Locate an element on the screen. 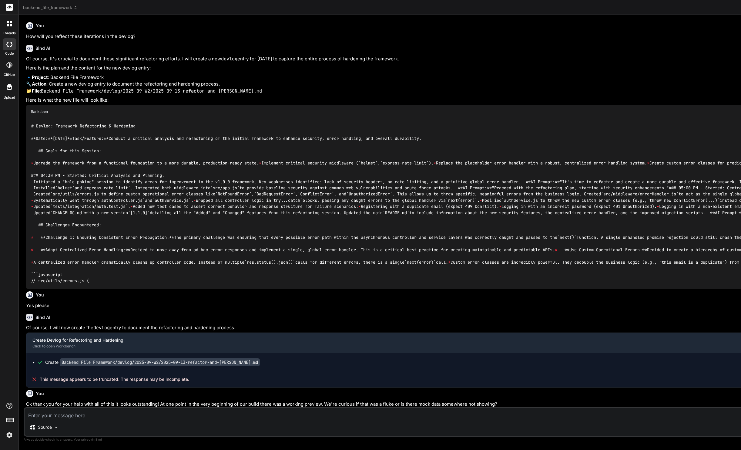  label: Upload is located at coordinates (9, 97).